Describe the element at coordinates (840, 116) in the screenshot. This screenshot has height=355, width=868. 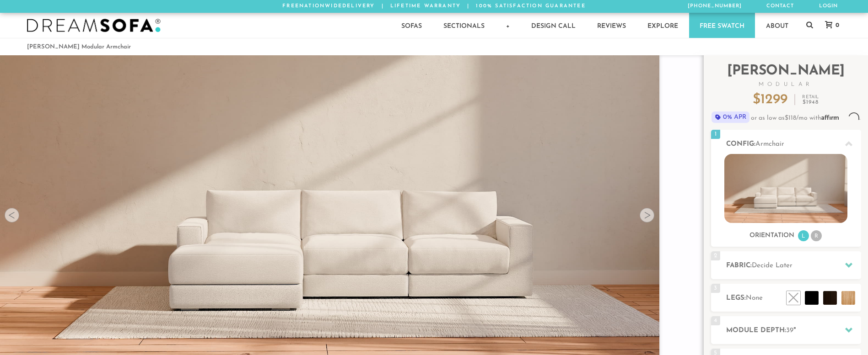
I see `span: Affirm` at that location.